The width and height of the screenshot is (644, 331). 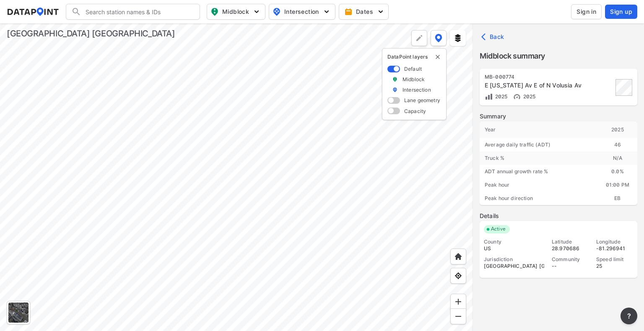 What do you see at coordinates (458, 257) in the screenshot?
I see `div: Home` at bounding box center [458, 257].